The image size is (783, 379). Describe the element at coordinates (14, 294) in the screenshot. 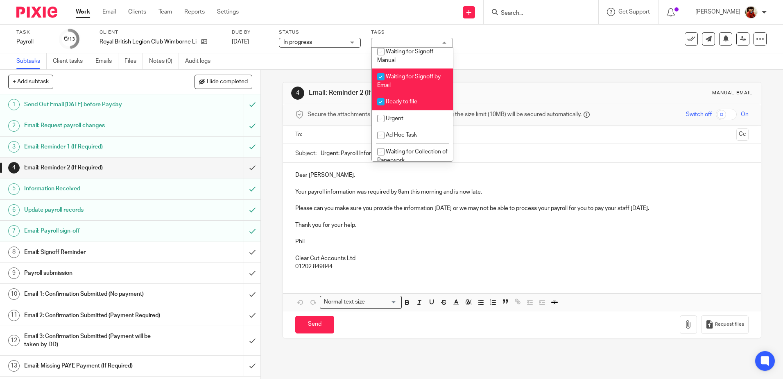

I see `div: 10` at that location.